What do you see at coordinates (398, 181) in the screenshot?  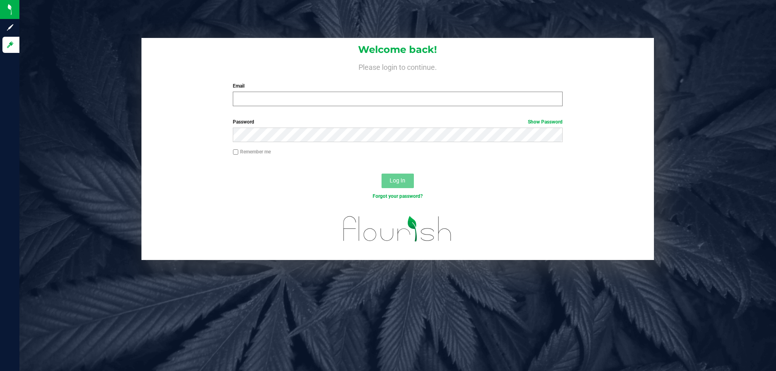 I see `button: Log In` at bounding box center [398, 181].